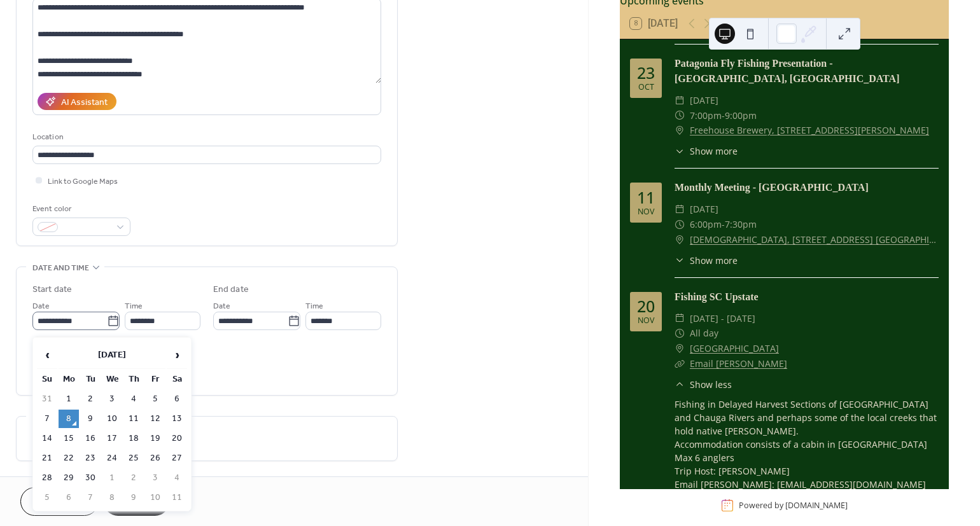 The height and width of the screenshot is (526, 980). I want to click on td: 20, so click(177, 438).